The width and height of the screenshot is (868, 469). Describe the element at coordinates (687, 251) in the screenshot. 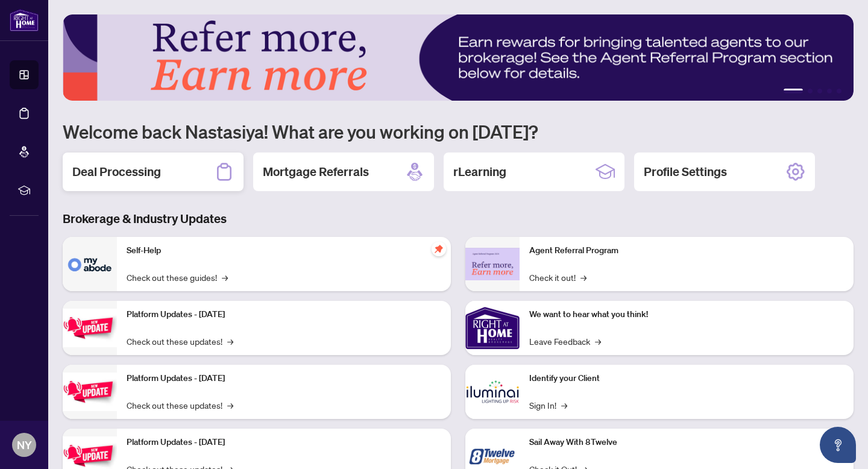

I see `p: Agent Referral Program` at that location.